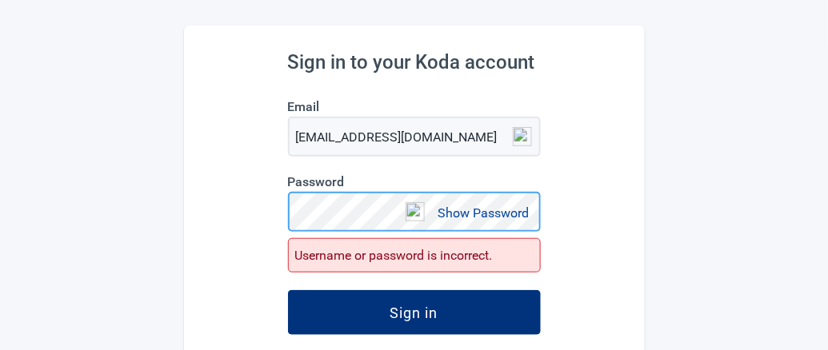 This screenshot has width=828, height=350. Describe the element at coordinates (414, 255) in the screenshot. I see `div: Username or password is incorrect.` at that location.